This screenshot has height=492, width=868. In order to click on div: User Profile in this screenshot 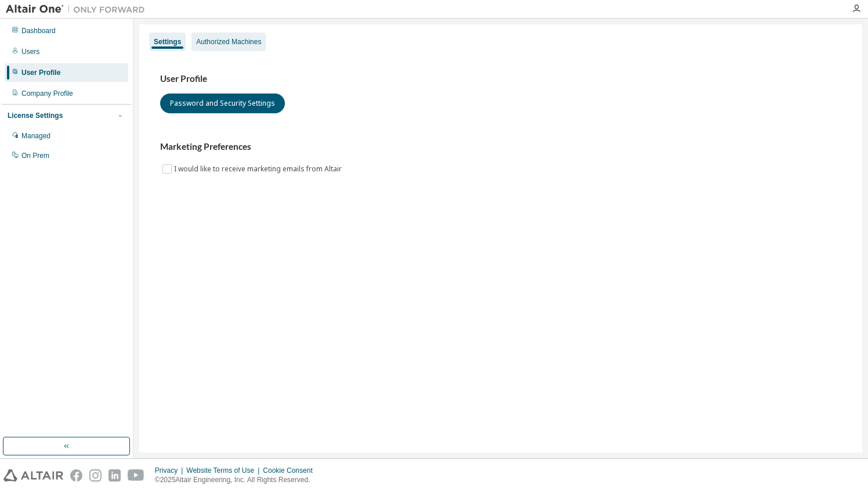, I will do `click(41, 72)`.